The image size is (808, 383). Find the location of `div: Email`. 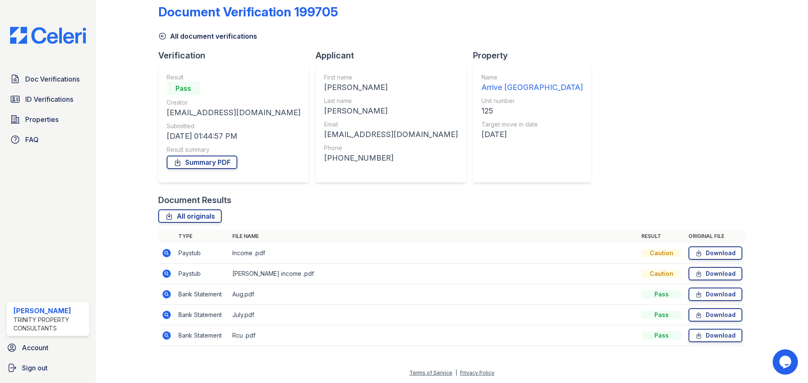

div: Email is located at coordinates (391, 125).